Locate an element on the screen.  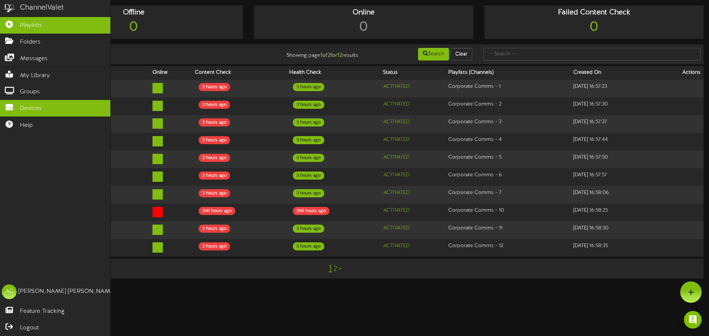
td: Corporate Comms - 2 is located at coordinates (508, 106).